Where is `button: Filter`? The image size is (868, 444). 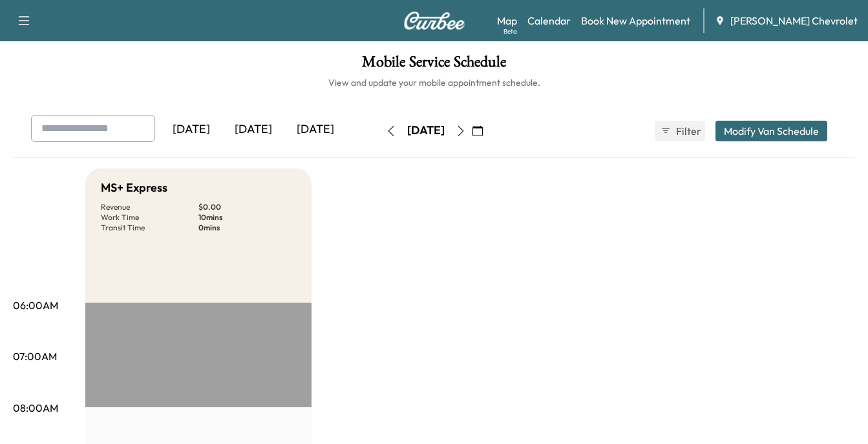 button: Filter is located at coordinates (680, 131).